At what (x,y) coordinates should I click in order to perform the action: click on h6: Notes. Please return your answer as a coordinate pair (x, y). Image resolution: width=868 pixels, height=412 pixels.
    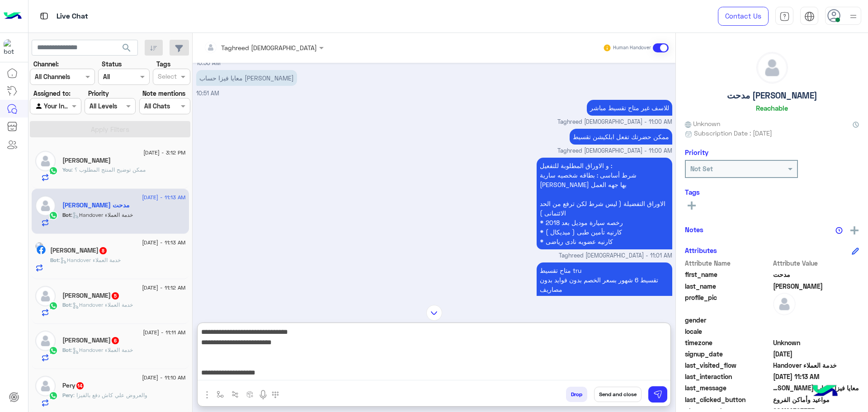
    Looking at the image, I should click on (694, 229).